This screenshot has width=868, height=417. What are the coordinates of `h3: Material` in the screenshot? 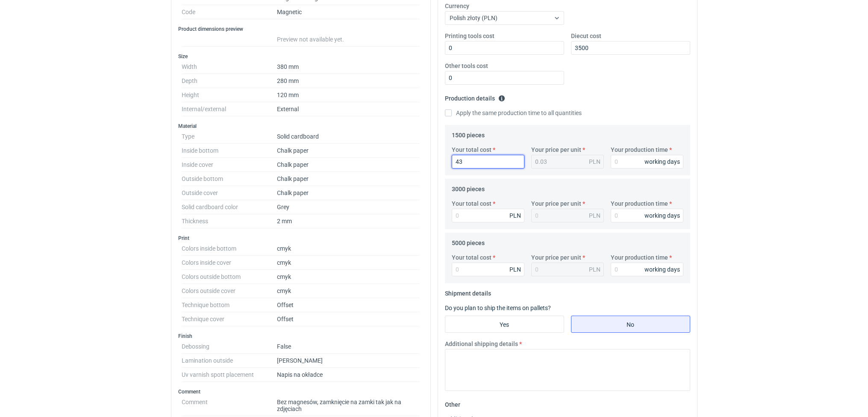 It's located at (301, 126).